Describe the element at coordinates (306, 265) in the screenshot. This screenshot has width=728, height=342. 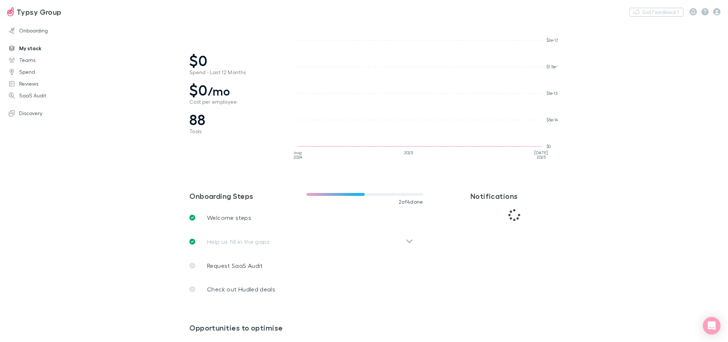
I see `a: Request SaaS Audit` at that location.